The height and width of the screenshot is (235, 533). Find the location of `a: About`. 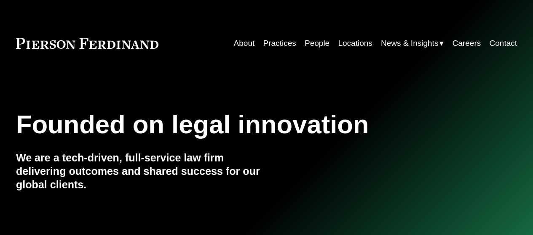

a: About is located at coordinates (244, 43).